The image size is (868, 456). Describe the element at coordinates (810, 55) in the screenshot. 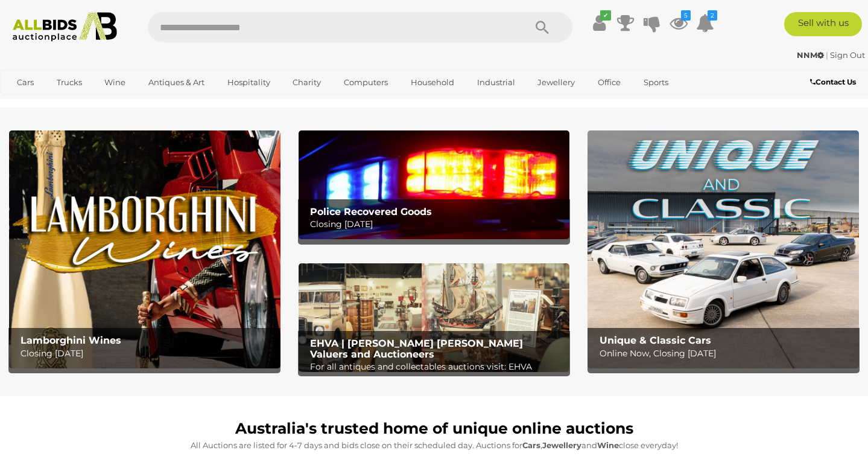

I see `strong: NNM` at that location.